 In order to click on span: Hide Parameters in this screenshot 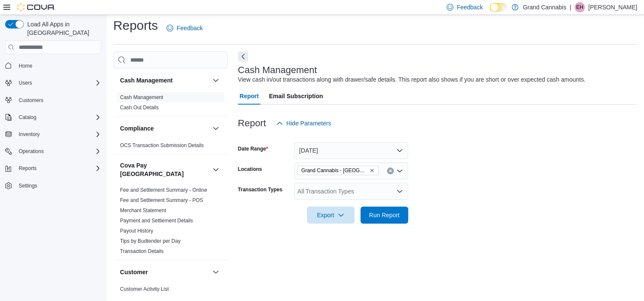, I will do `click(309, 123)`.